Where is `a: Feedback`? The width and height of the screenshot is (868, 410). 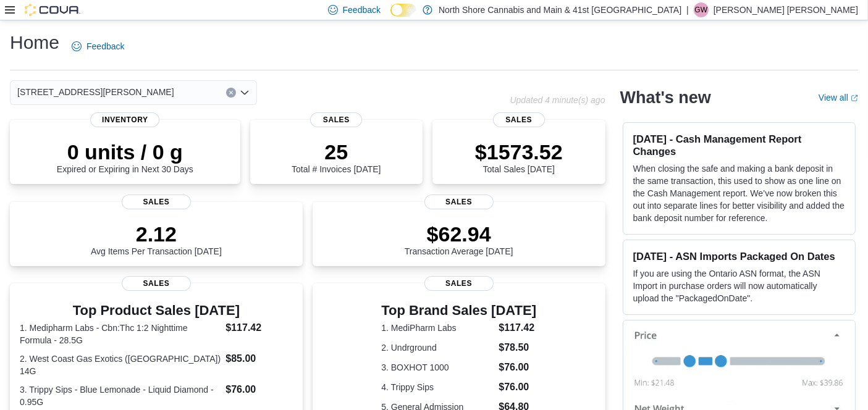
a: Feedback is located at coordinates (97, 47).